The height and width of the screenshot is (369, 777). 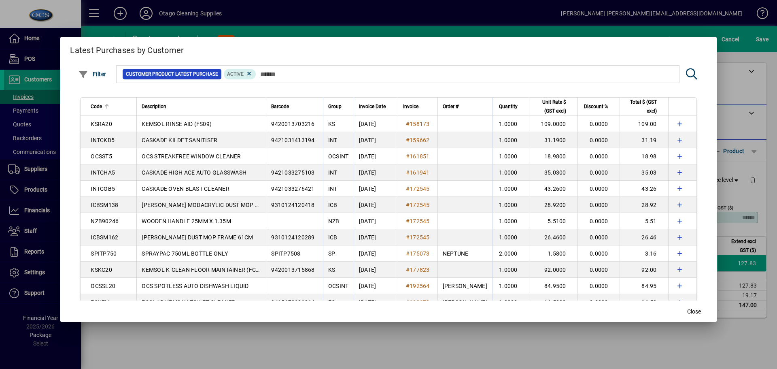 I want to click on button: Filter, so click(x=92, y=74).